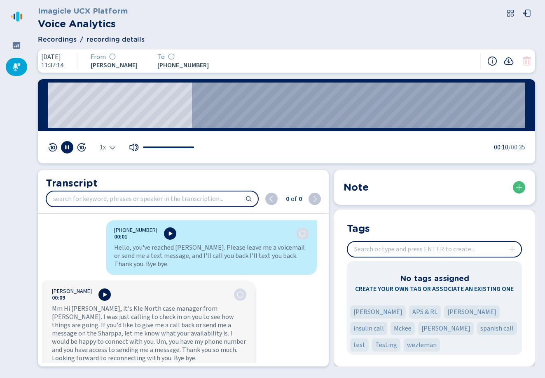 This screenshot has height=378, width=545. I want to click on span: Recordings, so click(57, 40).